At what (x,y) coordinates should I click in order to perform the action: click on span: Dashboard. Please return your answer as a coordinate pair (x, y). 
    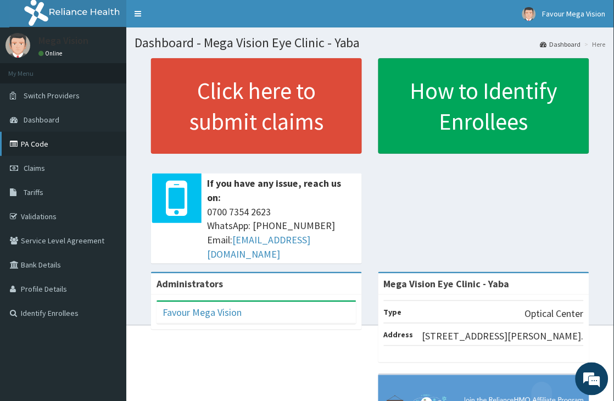
    Looking at the image, I should click on (41, 120).